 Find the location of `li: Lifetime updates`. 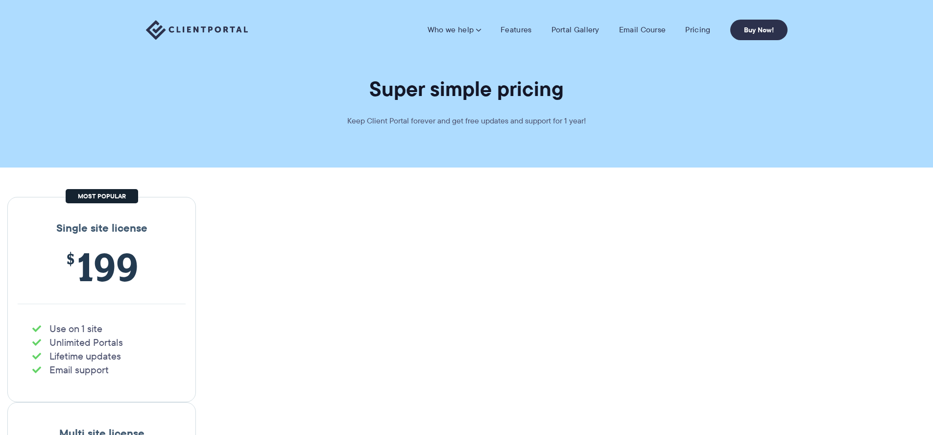

li: Lifetime updates is located at coordinates (101, 356).